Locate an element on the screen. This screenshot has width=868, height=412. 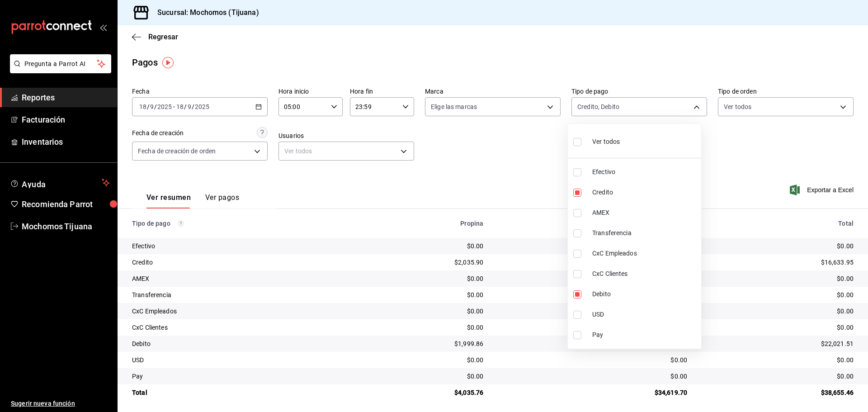
span: USD is located at coordinates (644, 314).